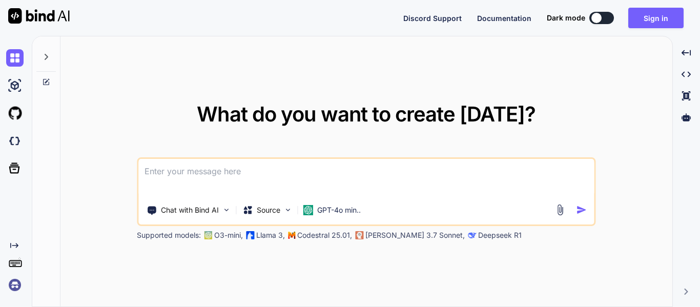 The image size is (700, 307). I want to click on img: chat, so click(15, 58).